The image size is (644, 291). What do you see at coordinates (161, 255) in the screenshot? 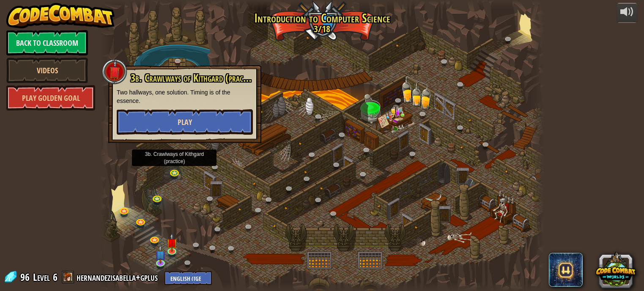
I see `img: level-banner-unstarted-subscriber.png` at bounding box center [161, 255].